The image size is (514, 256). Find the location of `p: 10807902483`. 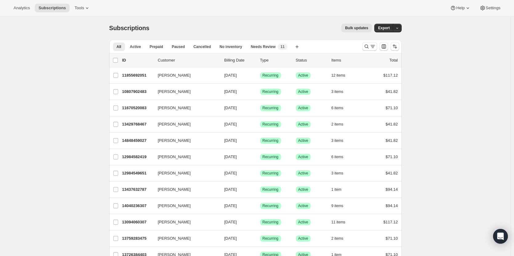

p: 10807902483 is located at coordinates (138, 92).